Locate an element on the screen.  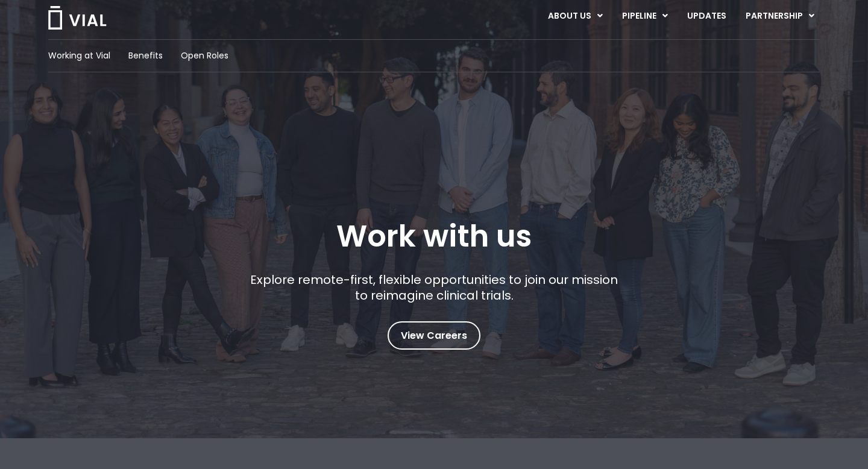
h1: Work with us is located at coordinates (434, 236).